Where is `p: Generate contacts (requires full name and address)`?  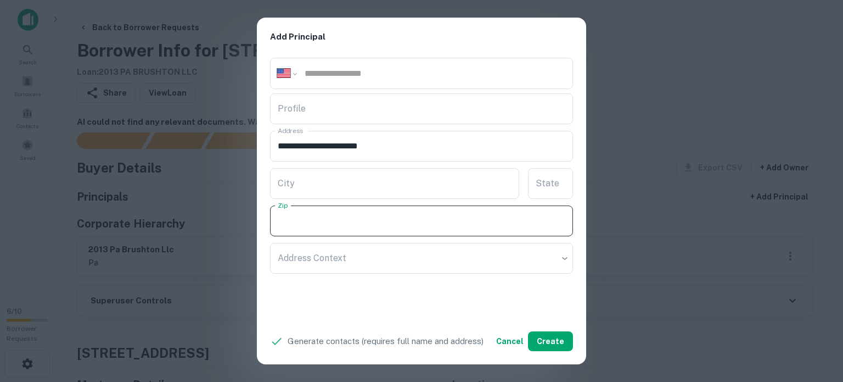 p: Generate contacts (requires full name and address) is located at coordinates (385, 341).